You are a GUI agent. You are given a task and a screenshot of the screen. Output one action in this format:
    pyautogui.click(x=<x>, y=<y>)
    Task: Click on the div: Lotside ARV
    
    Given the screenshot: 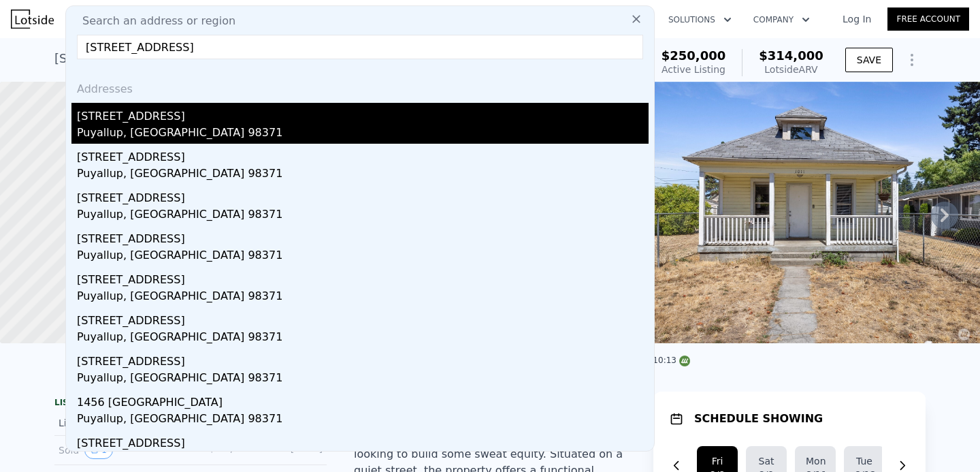 What is the action you would take?
    pyautogui.click(x=791, y=70)
    